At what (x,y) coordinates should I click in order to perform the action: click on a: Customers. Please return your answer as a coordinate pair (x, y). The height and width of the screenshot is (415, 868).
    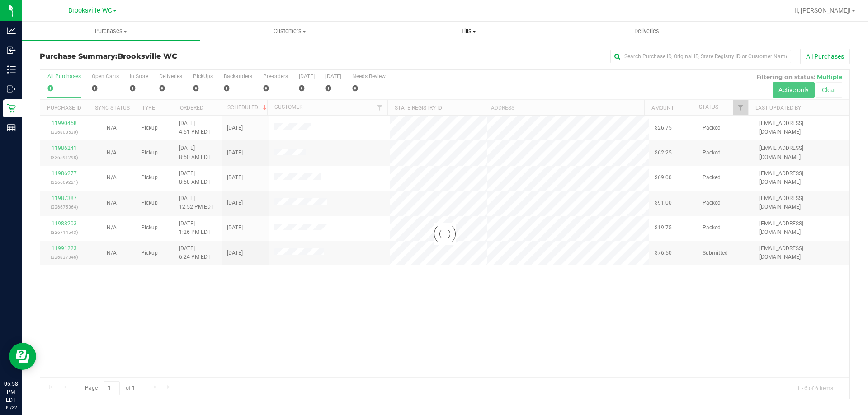
    Looking at the image, I should click on (289, 31).